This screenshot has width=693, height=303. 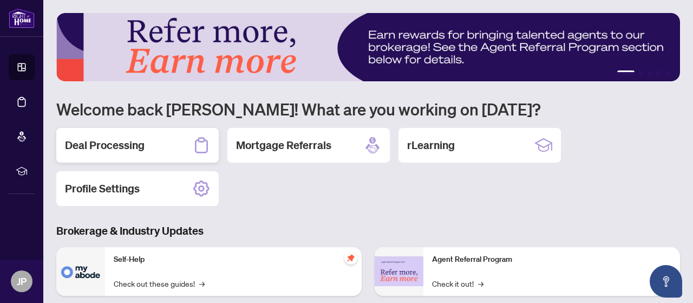 What do you see at coordinates (104, 145) in the screenshot?
I see `h2: Deal Processing` at bounding box center [104, 145].